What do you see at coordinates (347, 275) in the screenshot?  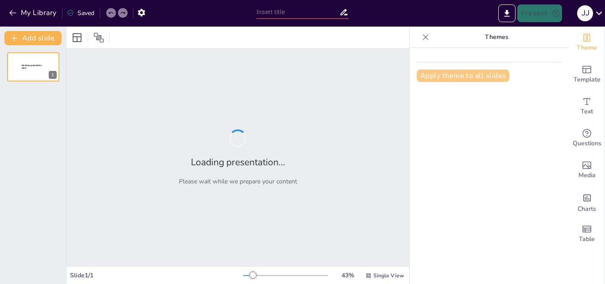 I see `div: 43 %` at bounding box center [347, 275].